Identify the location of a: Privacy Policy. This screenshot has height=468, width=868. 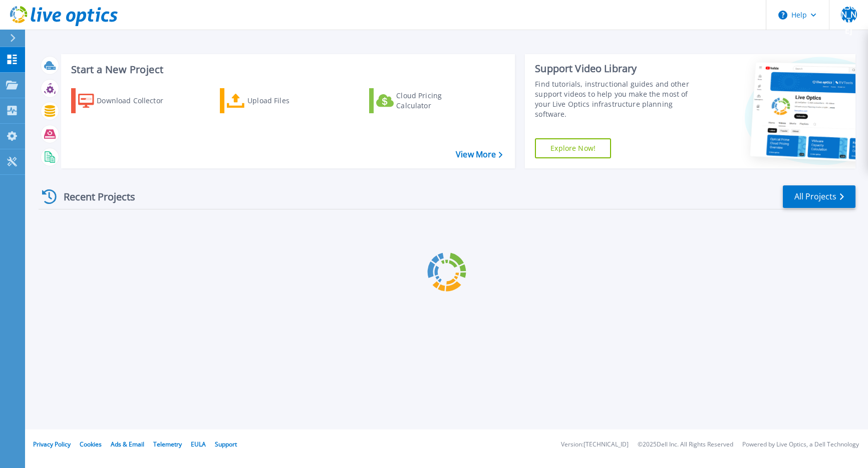
(51, 444).